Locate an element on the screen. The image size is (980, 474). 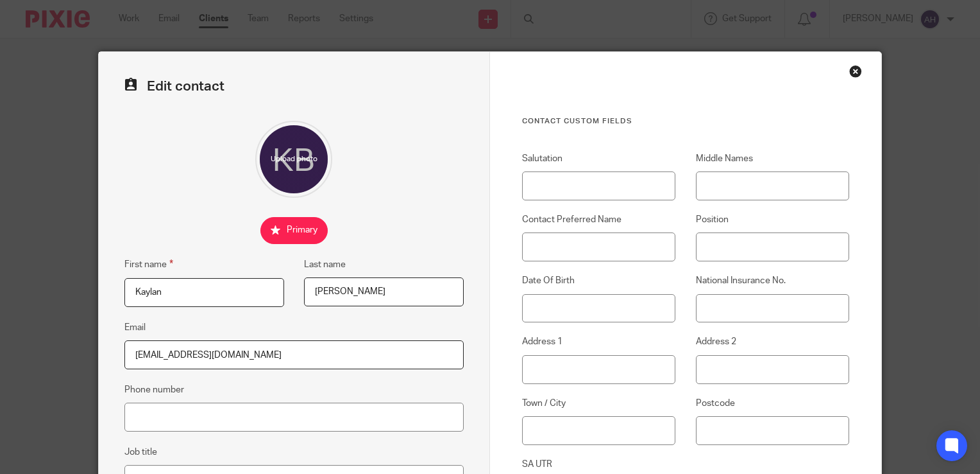
label: Middle Names is located at coordinates (772, 158).